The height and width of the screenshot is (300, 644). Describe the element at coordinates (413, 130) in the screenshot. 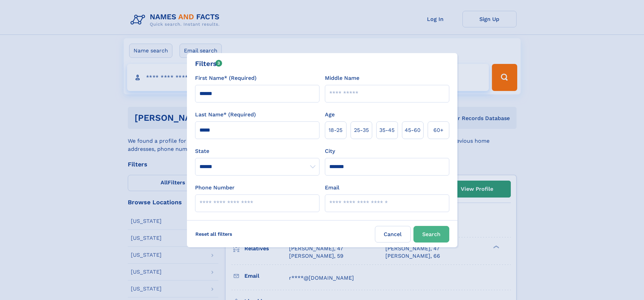

I see `span: 45‑60` at that location.